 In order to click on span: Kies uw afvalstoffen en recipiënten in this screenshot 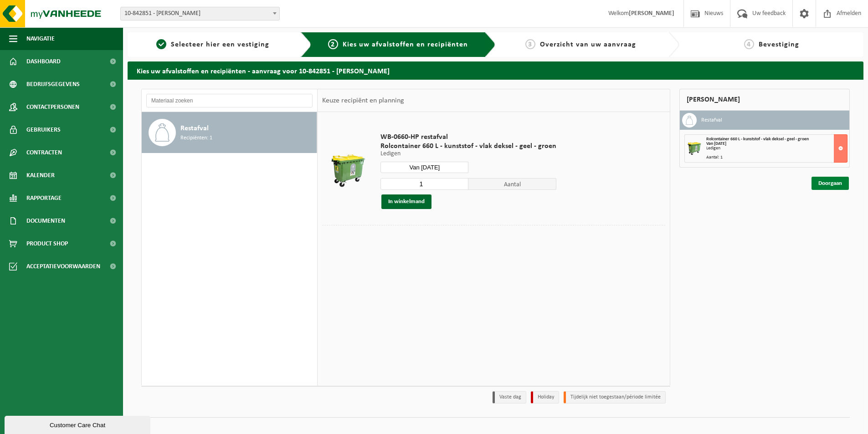, I will do `click(405, 45)`.